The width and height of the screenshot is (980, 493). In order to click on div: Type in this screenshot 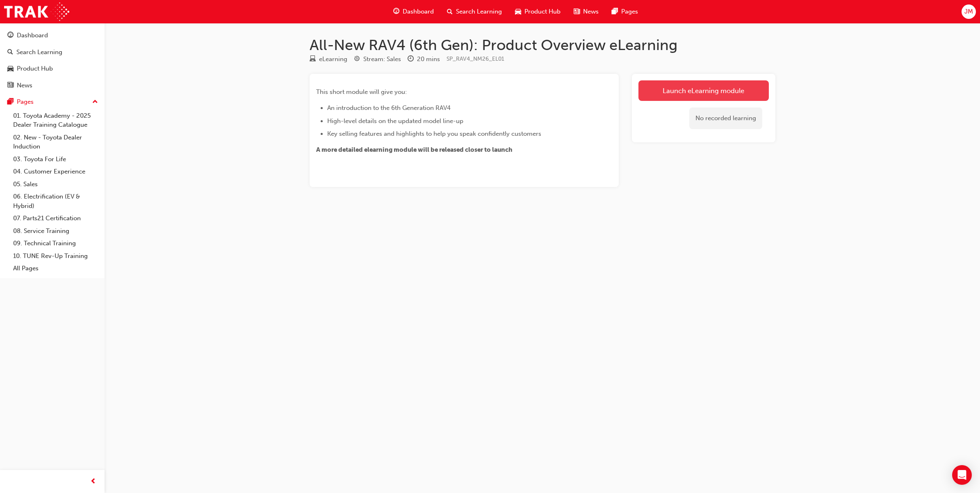, I will do `click(328, 59)`.